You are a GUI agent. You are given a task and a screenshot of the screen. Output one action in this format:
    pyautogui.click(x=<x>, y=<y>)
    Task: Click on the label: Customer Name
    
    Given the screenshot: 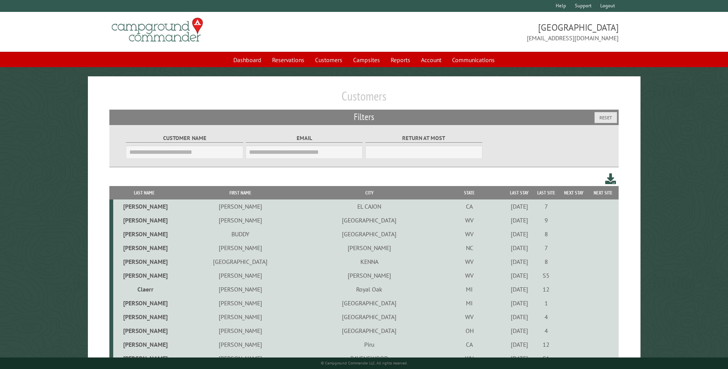 What is the action you would take?
    pyautogui.click(x=184, y=138)
    